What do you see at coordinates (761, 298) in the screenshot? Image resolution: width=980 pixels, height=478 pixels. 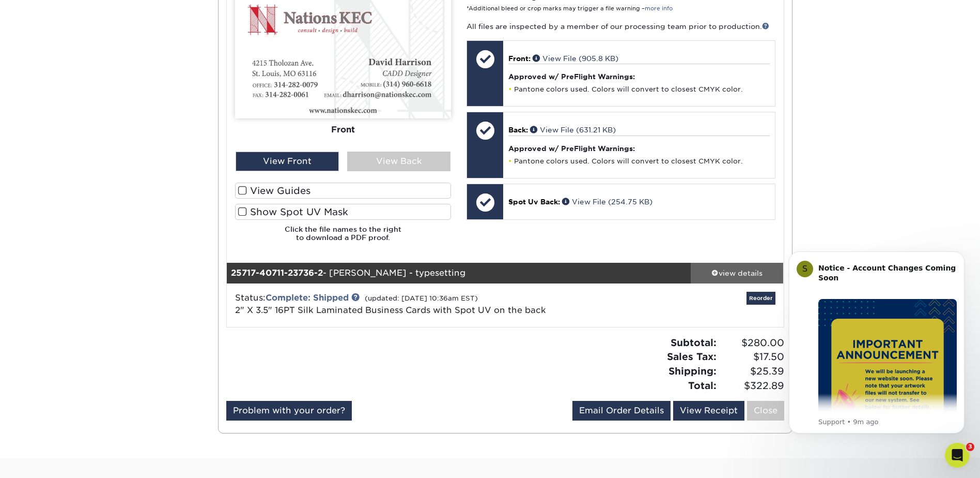 I see `a: Reorder` at bounding box center [761, 298].